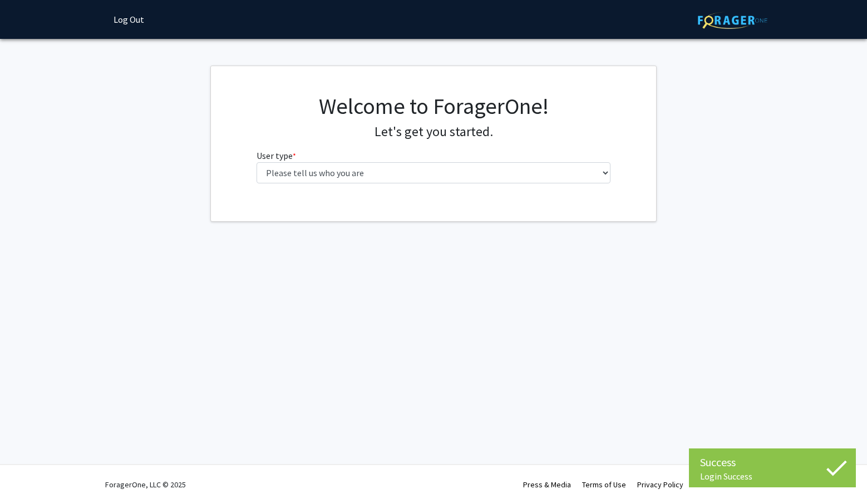  I want to click on label: User type, so click(276, 155).